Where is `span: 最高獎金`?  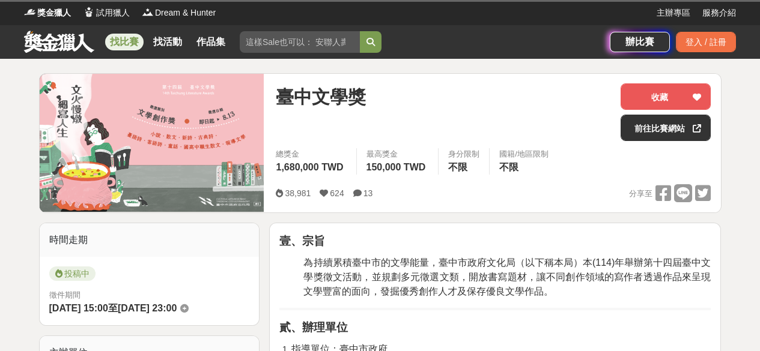
span: 最高獎金 is located at coordinates (398, 154).